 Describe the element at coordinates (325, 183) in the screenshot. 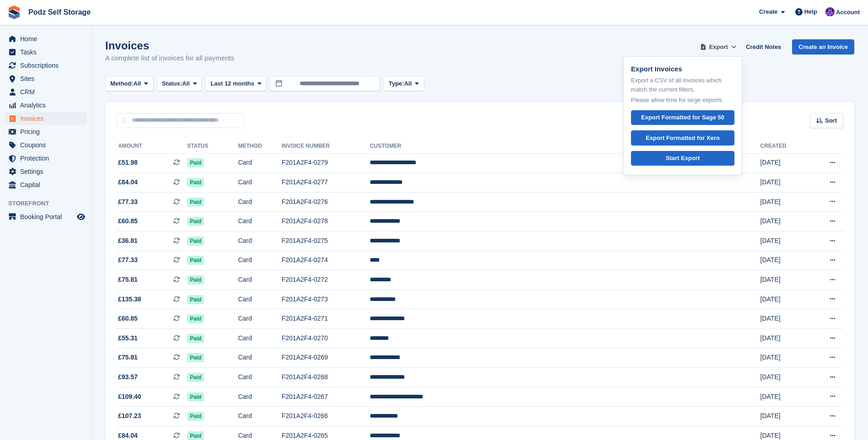

I see `td: F201A2F4-0277` at that location.